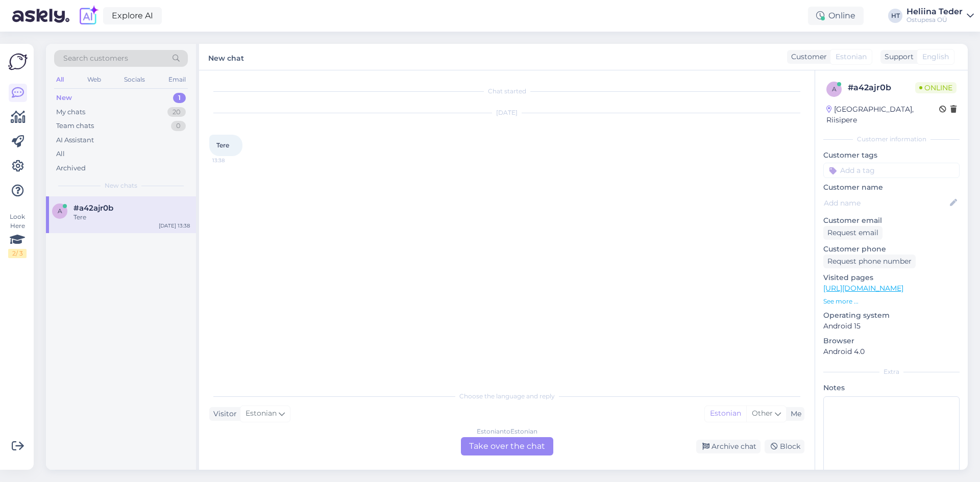  What do you see at coordinates (807, 57) in the screenshot?
I see `div: Customer` at bounding box center [807, 57].